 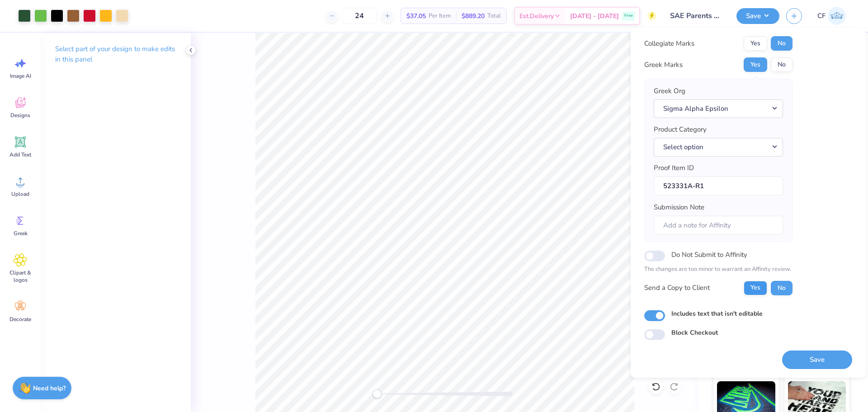 What do you see at coordinates (679, 207) in the screenshot?
I see `label: Submission Note` at bounding box center [679, 207].